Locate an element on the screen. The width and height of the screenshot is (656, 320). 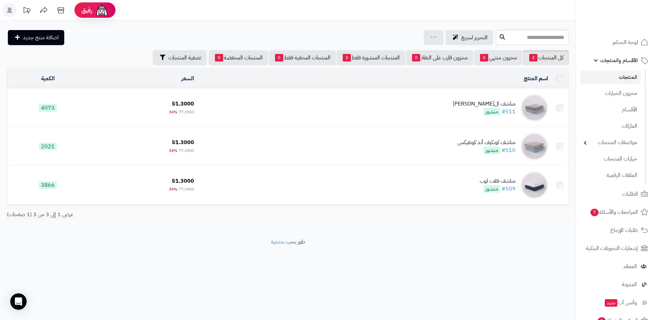
span: رفيق is located at coordinates (87, 10).